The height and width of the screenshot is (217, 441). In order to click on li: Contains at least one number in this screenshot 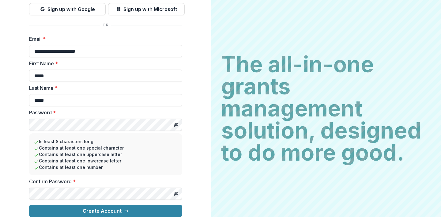, I will do `click(106, 167)`.